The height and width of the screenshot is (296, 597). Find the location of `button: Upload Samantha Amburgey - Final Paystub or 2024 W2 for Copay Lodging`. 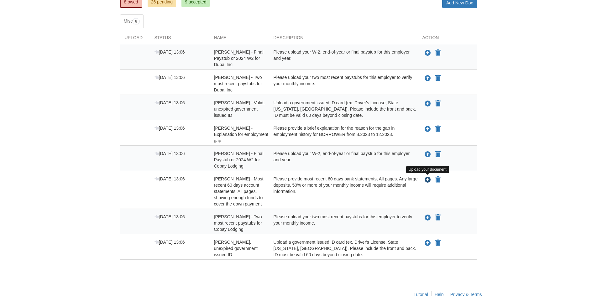

button: Upload Samantha Amburgey - Final Paystub or 2024 W2 for Copay Lodging is located at coordinates (428, 155).